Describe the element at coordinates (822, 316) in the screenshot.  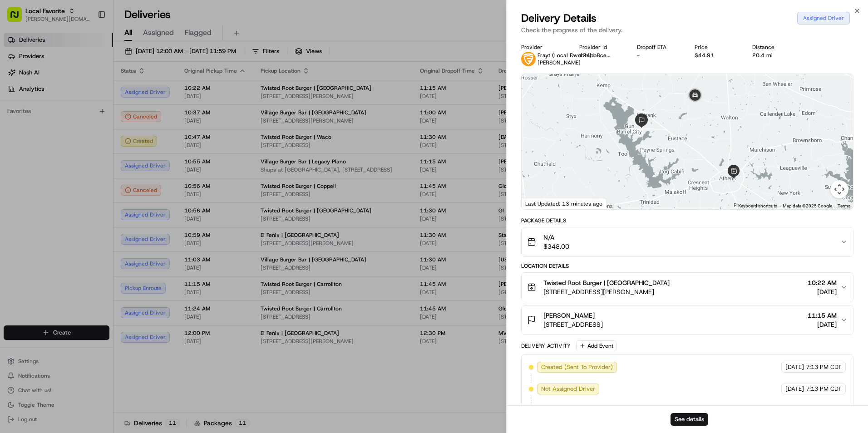
I see `span: 11:15 AM` at that location.